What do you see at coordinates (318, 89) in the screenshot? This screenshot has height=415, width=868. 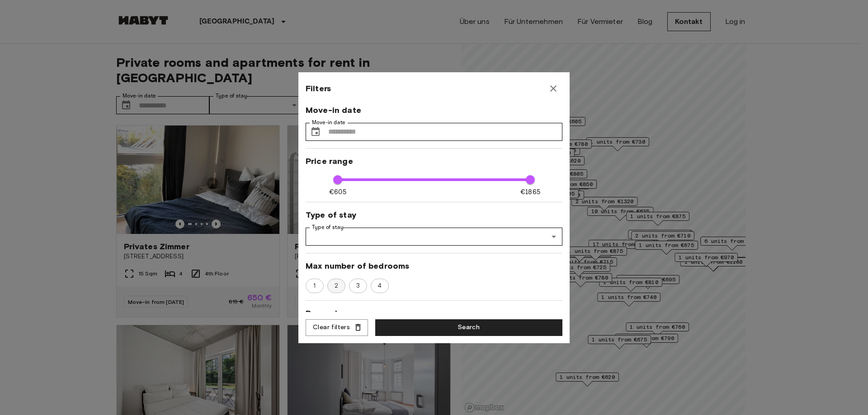 I see `span: Filters` at bounding box center [318, 89].